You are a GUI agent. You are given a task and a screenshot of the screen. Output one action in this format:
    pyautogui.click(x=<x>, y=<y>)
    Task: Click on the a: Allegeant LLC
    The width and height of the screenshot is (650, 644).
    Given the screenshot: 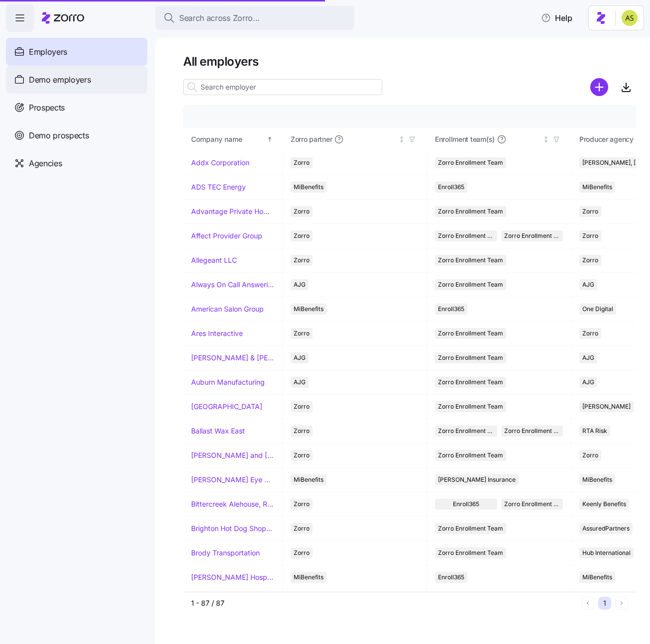 What is the action you would take?
    pyautogui.click(x=214, y=260)
    